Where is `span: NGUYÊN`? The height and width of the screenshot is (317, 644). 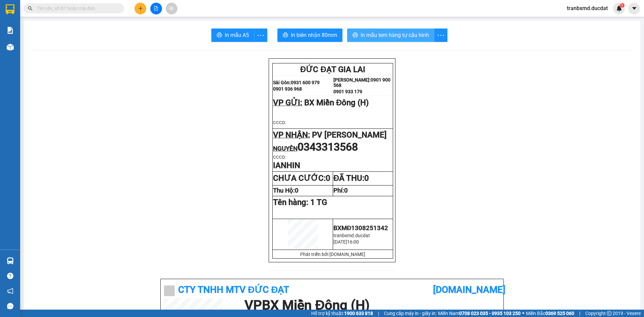 span: NGUYÊN is located at coordinates (285, 149).